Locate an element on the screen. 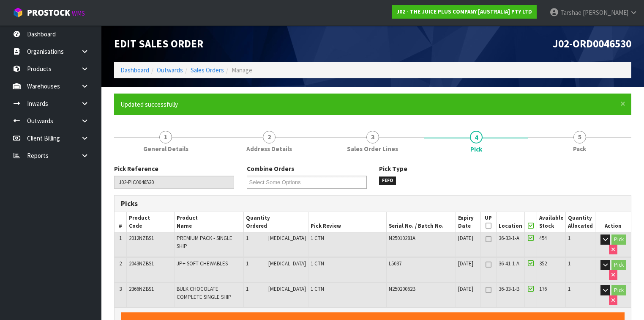 The height and width of the screenshot is (320, 644). span: J02-ORD0046530 is located at coordinates (592, 43).